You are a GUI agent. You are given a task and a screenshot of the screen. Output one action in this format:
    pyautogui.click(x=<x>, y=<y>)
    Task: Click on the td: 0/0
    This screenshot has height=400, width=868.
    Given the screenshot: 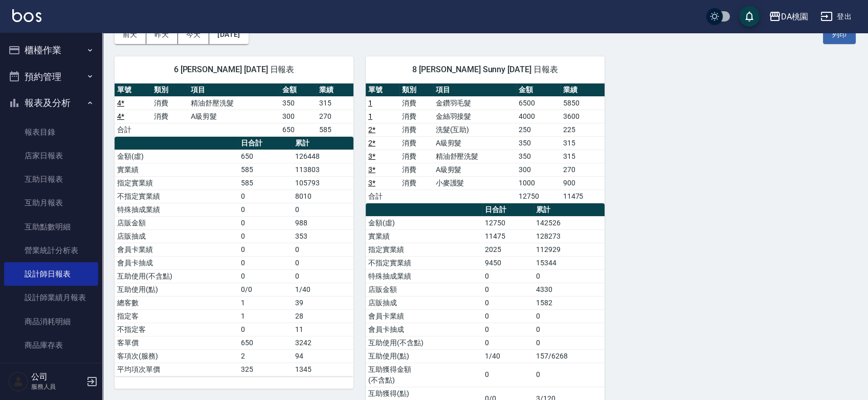 What is the action you would take?
    pyautogui.click(x=265, y=289)
    